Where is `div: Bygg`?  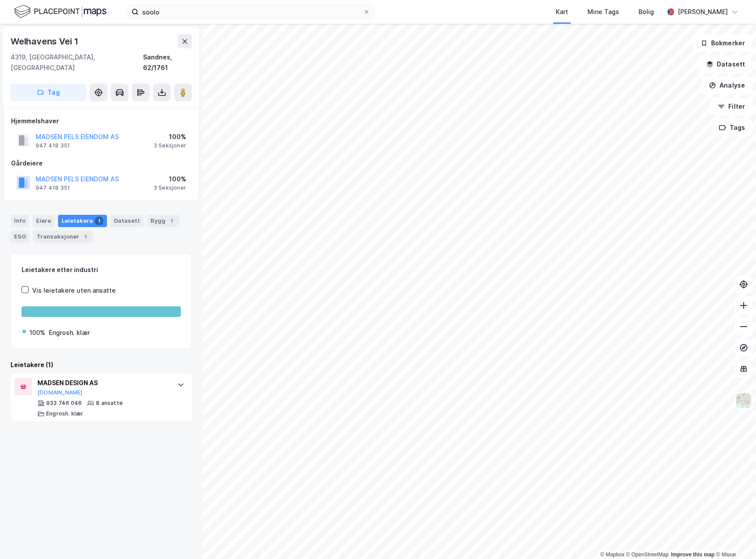 div: Bygg is located at coordinates (163, 221).